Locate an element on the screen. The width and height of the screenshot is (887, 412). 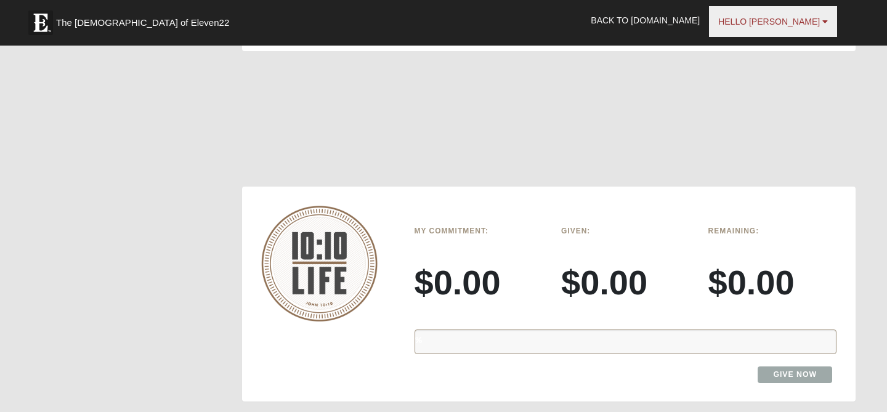
h6: My Commitment: is located at coordinates (479, 231).